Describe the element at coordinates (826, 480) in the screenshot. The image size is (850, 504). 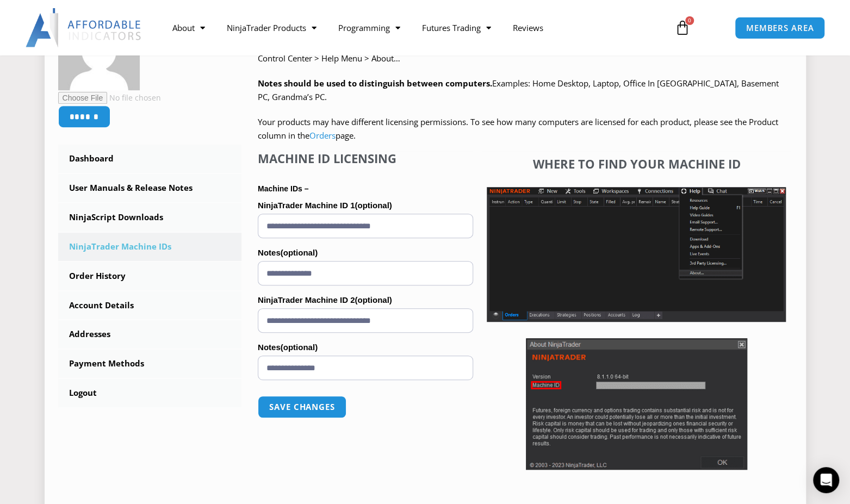
I see `div: Open Intercom Messenger` at that location.